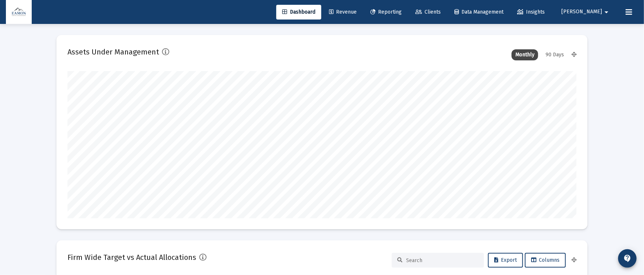 Image resolution: width=644 pixels, height=275 pixels. Describe the element at coordinates (132, 257) in the screenshot. I see `h2: Firm Wide Target vs Actual Allocations` at that location.